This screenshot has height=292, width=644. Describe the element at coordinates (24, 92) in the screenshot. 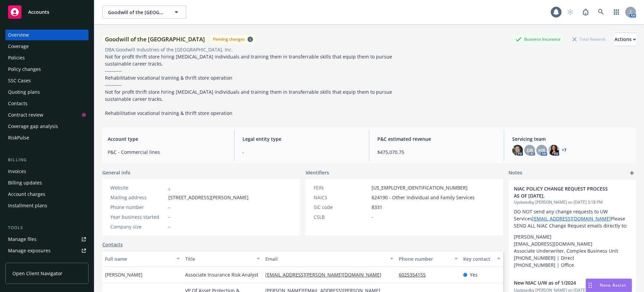

I see `div: Quoting plans` at that location.